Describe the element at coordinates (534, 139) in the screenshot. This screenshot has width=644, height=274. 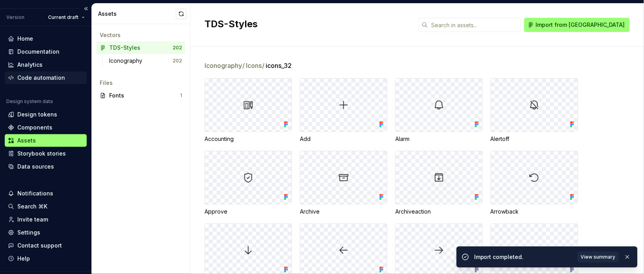
I see `div: Alertoff` at that location.